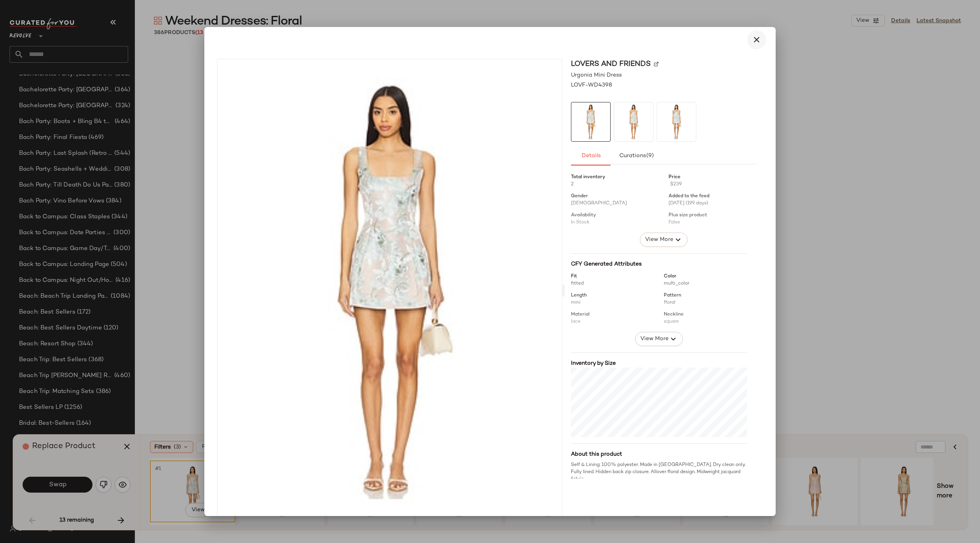 The height and width of the screenshot is (543, 980). What do you see at coordinates (650, 156) in the screenshot?
I see `span: (9)` at bounding box center [650, 156].